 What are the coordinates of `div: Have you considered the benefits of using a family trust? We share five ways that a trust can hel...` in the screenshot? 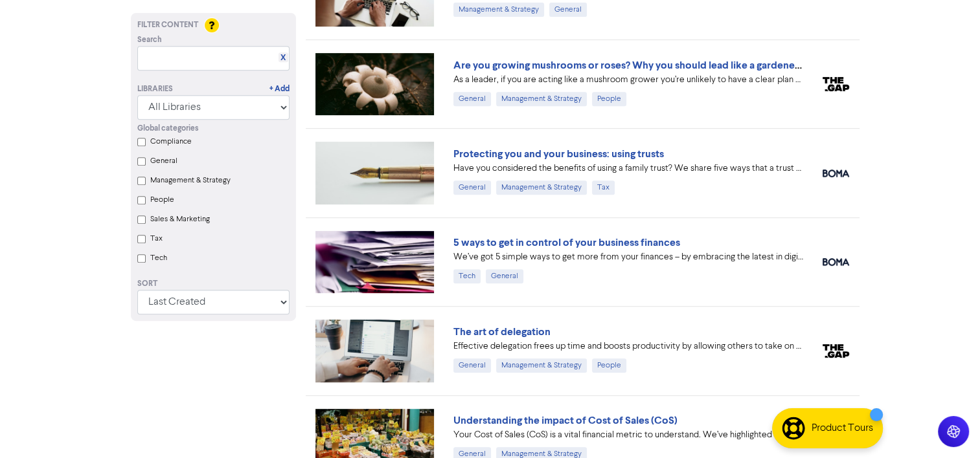 It's located at (628, 168).